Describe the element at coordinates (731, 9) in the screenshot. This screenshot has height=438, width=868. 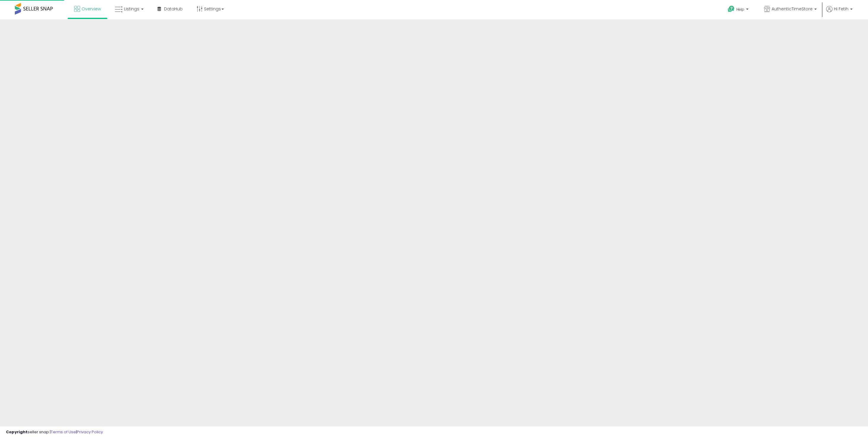
I see `i: Get Help` at that location.